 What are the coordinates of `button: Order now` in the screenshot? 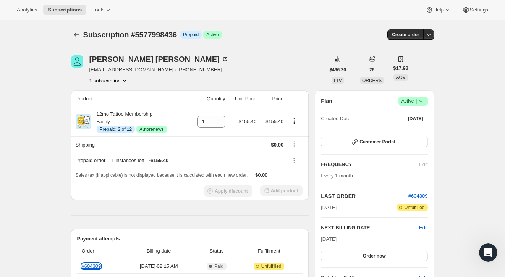 It's located at (374, 256).